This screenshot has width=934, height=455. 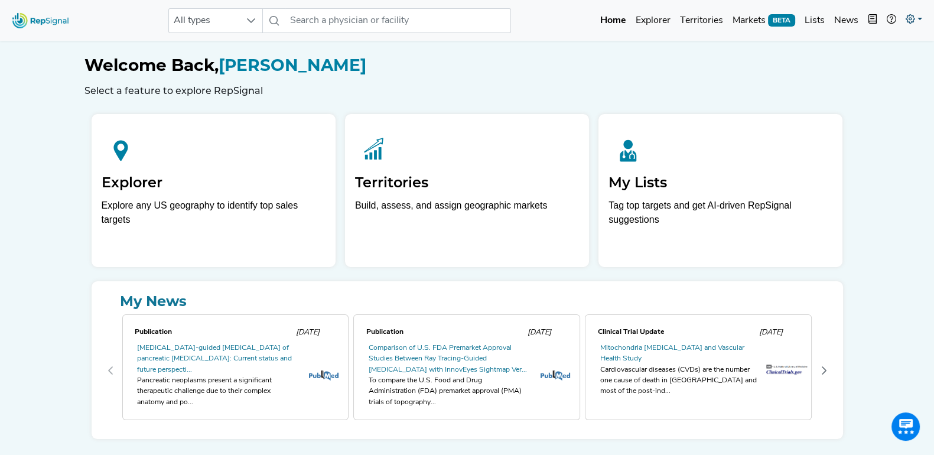 I want to click on div: To compare the U.S. Food and Drug Administration (FDA) premarket approval (PMA) trials of topogra..., so click(x=449, y=391).